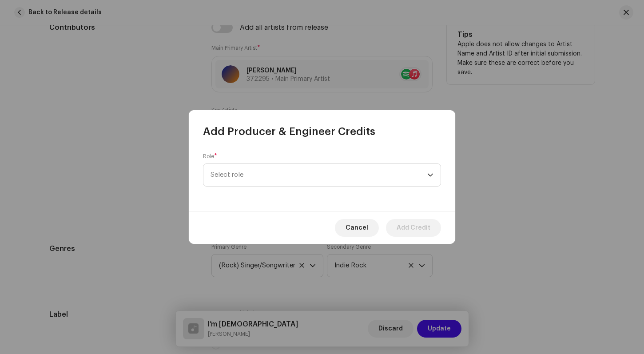 The height and width of the screenshot is (354, 644). I want to click on span: Add Producer & Engineer Credits, so click(289, 132).